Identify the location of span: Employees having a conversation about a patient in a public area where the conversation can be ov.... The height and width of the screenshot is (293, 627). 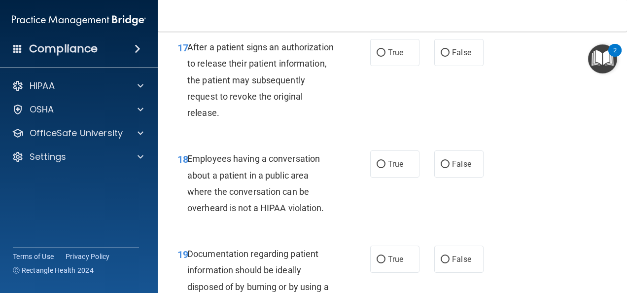
(256, 183).